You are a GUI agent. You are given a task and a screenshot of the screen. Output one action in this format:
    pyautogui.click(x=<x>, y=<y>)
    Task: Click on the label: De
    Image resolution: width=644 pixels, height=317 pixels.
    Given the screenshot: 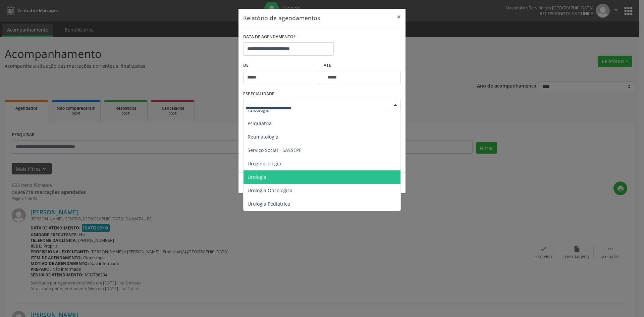 What is the action you would take?
    pyautogui.click(x=282, y=66)
    